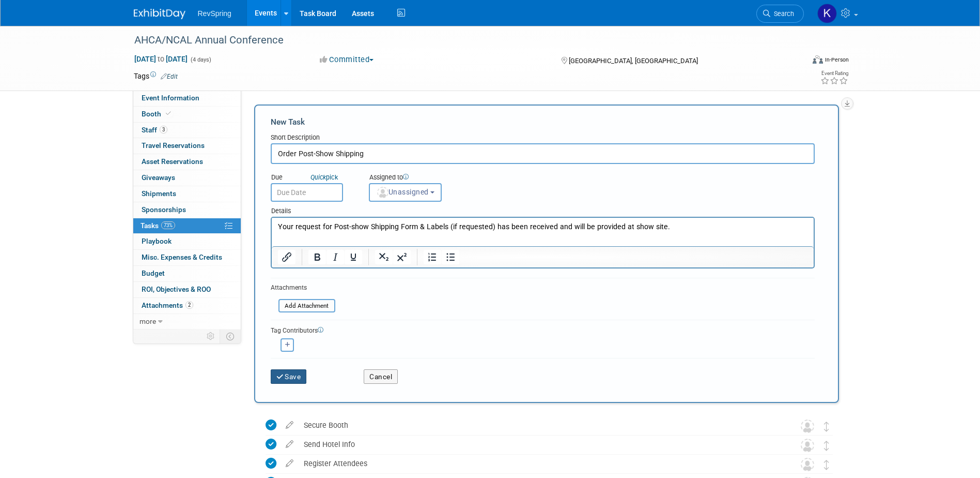 This screenshot has height=478, width=980. What do you see at coordinates (187, 322) in the screenshot?
I see `a: more` at bounding box center [187, 322].